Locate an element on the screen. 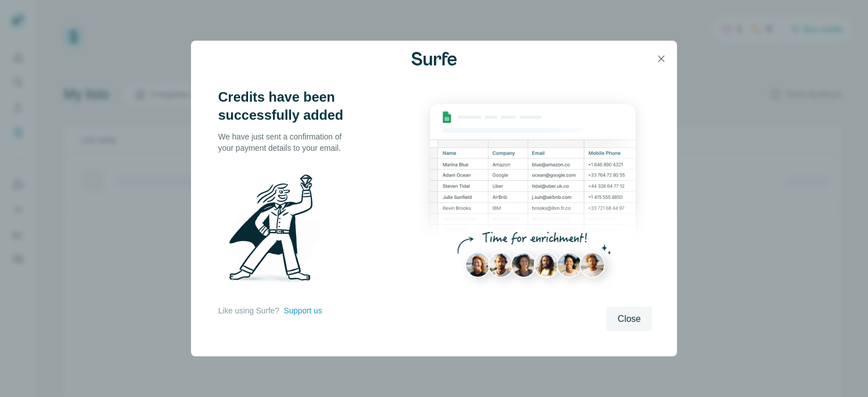  img: Enrichment Hub - Sheet Preview is located at coordinates (533, 194).